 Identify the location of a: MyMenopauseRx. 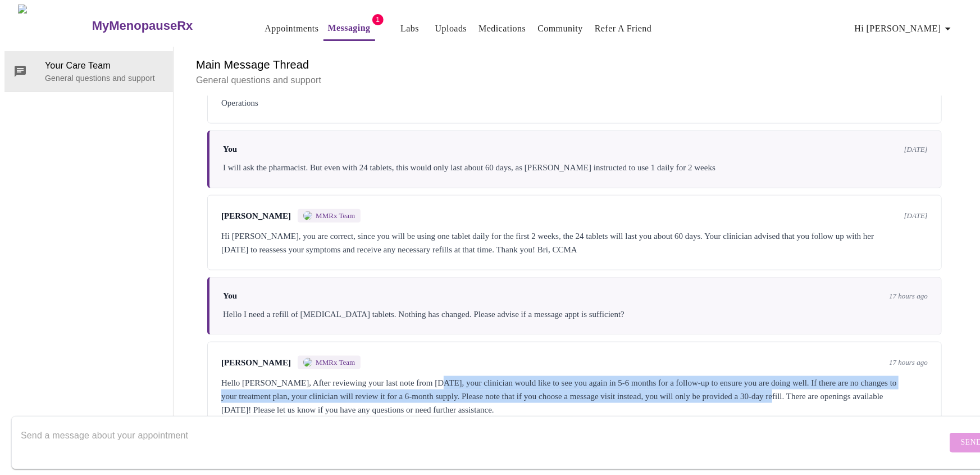
(164, 26).